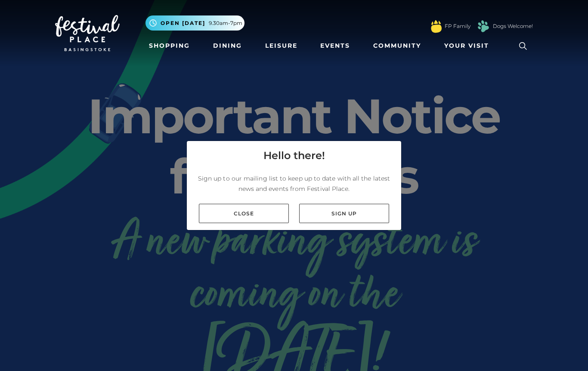 The height and width of the screenshot is (371, 588). Describe the element at coordinates (513, 26) in the screenshot. I see `a: Dogs Welcome!` at that location.